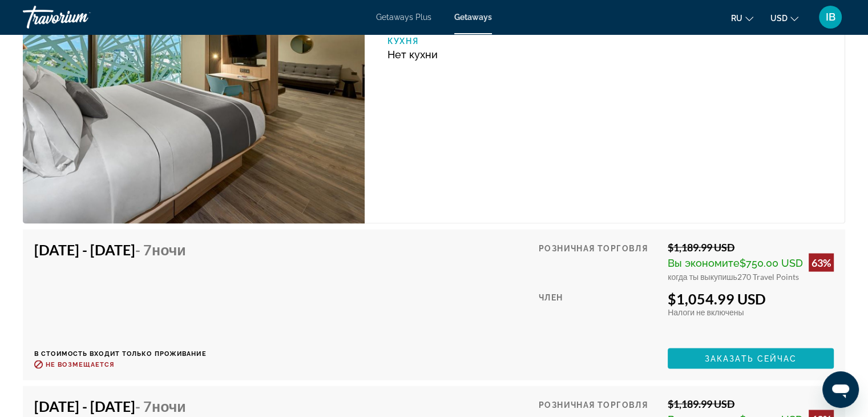 Image resolution: width=868 pixels, height=417 pixels. I want to click on span: Вы экономите, so click(703, 262).